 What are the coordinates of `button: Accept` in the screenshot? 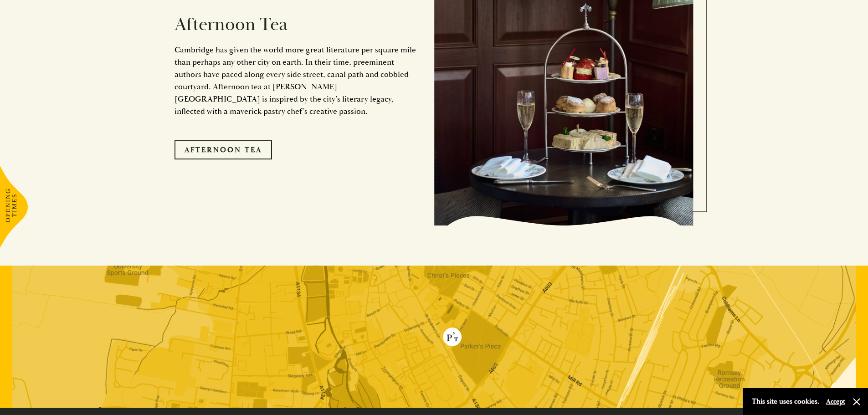 It's located at (836, 401).